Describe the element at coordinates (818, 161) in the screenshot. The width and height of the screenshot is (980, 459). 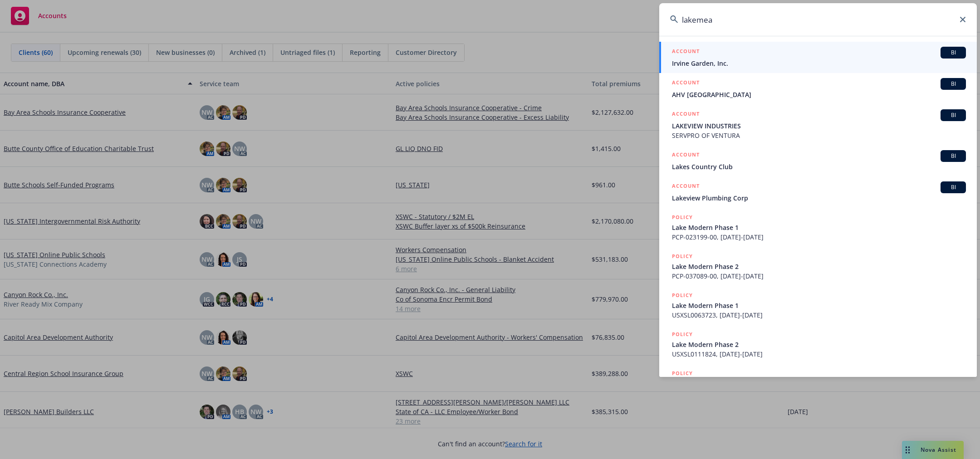
I see `a: ACCOUNTBILakes Country Club` at that location.